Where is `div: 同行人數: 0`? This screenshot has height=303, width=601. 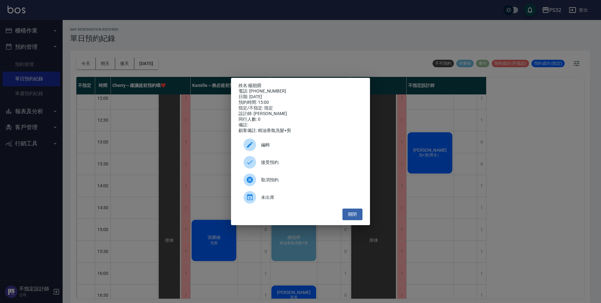 div: 同行人數: 0 is located at coordinates (300, 120).